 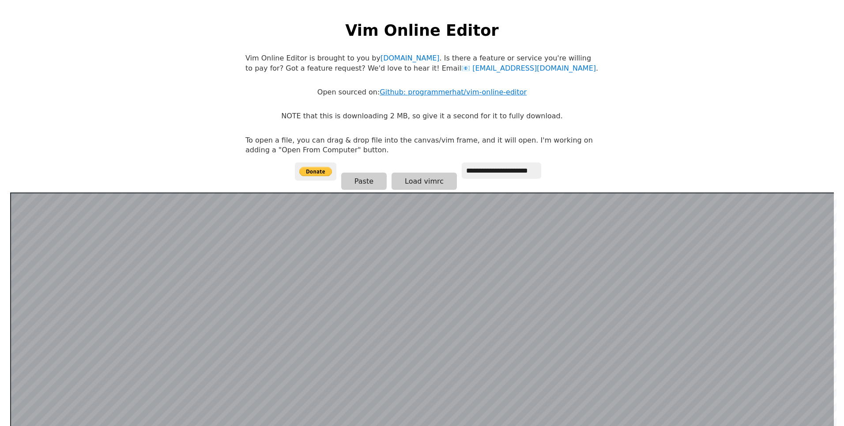 What do you see at coordinates (421, 116) in the screenshot?
I see `p: NOTE that this is downloading 2 MB, so give it a second for it to fully download.` at bounding box center [421, 116].